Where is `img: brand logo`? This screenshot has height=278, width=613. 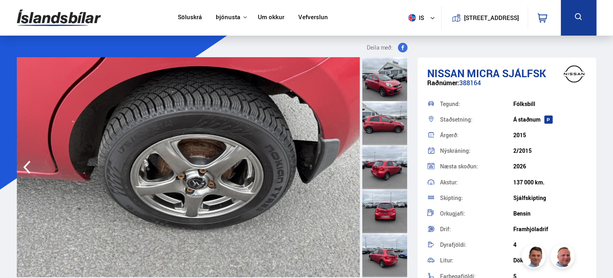
img: brand logo is located at coordinates (575, 74).